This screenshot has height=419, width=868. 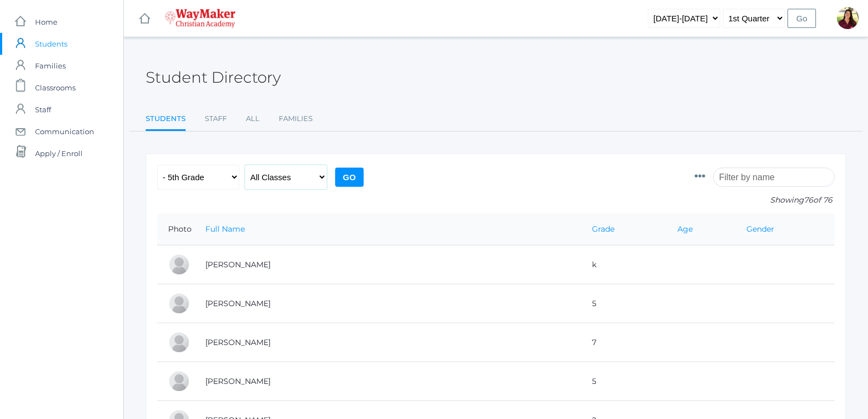 I want to click on a: Staff, so click(x=216, y=119).